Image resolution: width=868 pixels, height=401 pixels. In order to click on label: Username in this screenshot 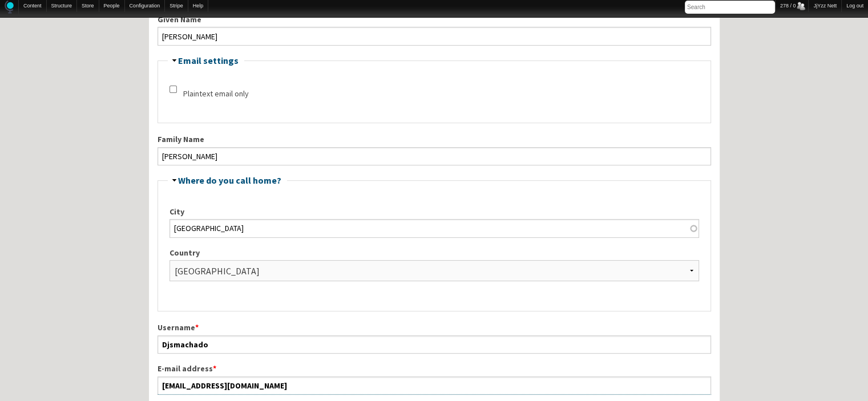, I will do `click(434, 328)`.